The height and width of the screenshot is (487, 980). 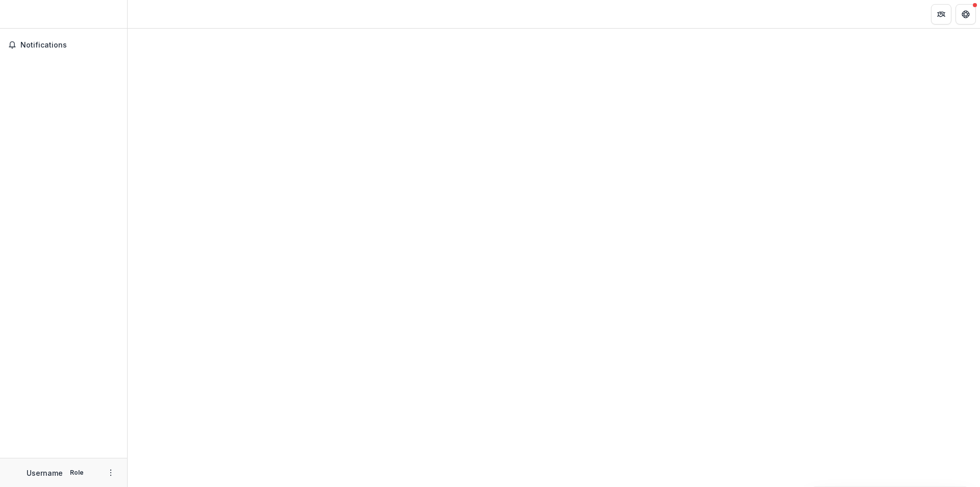 I want to click on span: Notifications, so click(x=69, y=45).